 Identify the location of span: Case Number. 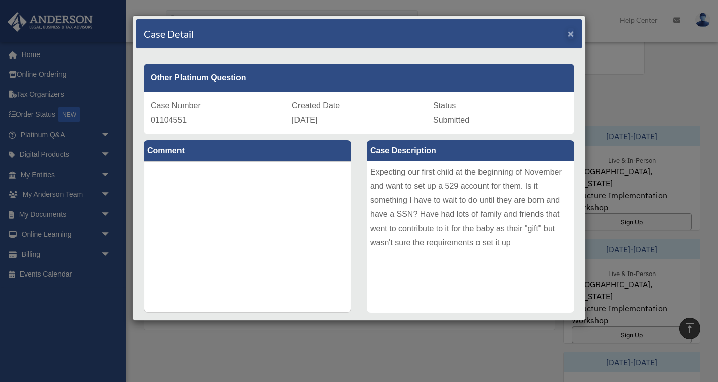
(175, 105).